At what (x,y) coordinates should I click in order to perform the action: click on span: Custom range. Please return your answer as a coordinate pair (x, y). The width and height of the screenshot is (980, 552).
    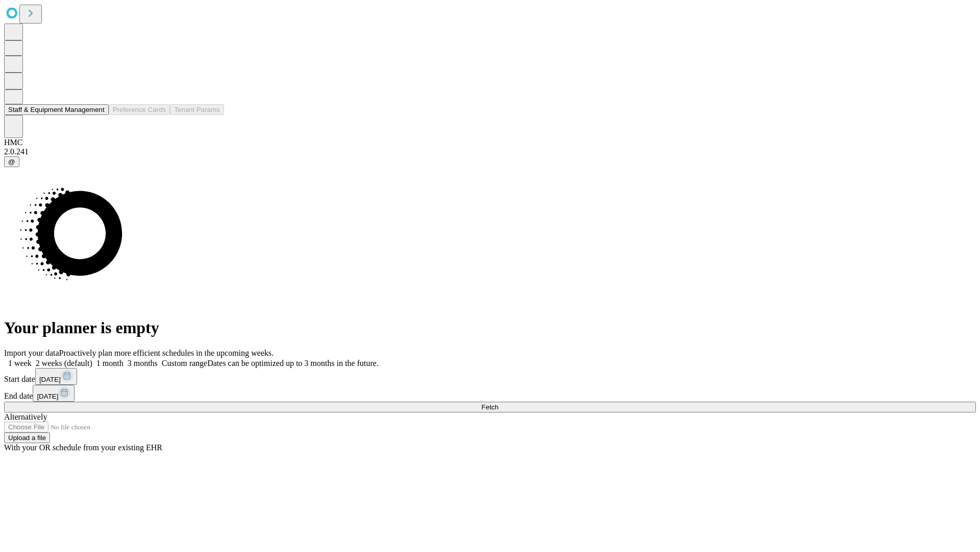
    Looking at the image, I should click on (184, 362).